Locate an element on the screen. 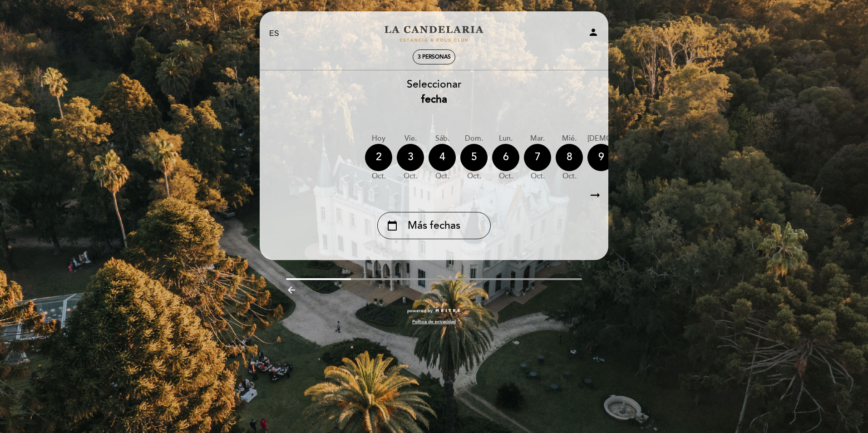  div: 6 is located at coordinates (506, 158).